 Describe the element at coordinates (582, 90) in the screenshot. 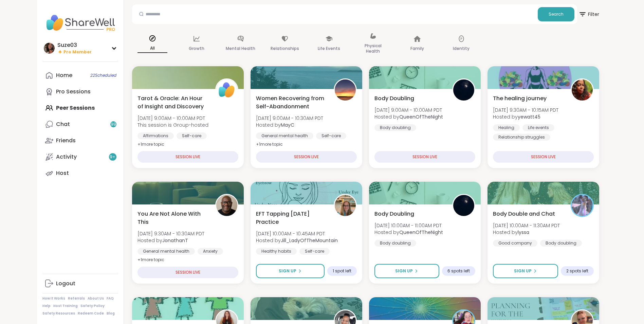

I see `img: yewatt45` at that location.